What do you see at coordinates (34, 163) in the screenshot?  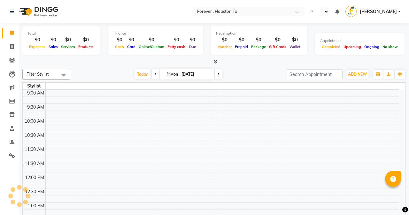 I see `div: 11:30 AM` at bounding box center [34, 163].